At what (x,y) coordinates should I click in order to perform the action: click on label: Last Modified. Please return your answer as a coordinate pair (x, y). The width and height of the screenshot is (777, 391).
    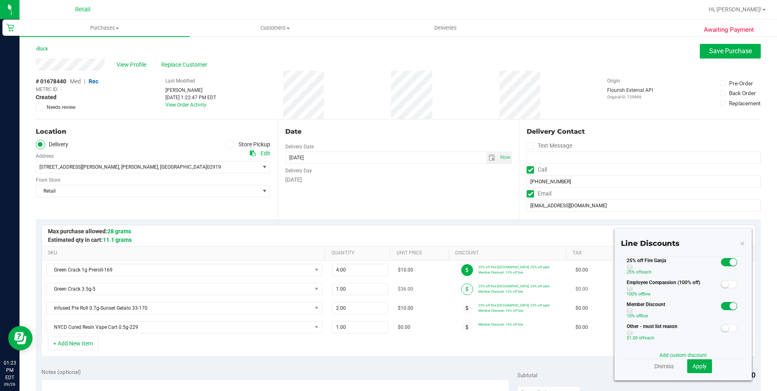
    Looking at the image, I should click on (180, 81).